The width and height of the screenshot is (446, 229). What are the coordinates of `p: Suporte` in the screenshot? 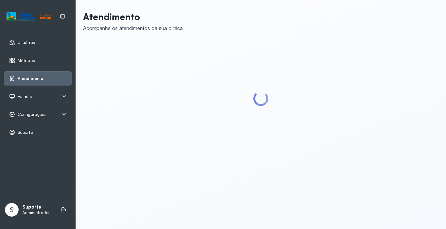 It's located at (36, 207).